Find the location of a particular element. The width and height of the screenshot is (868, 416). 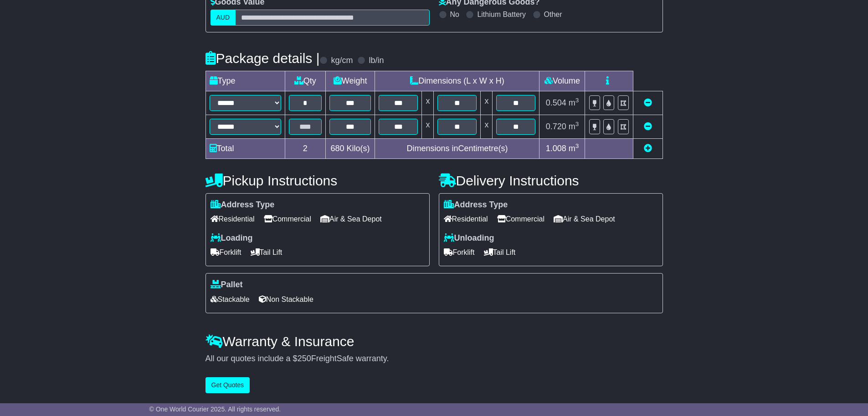

span: Stackable is located at coordinates (230, 299).